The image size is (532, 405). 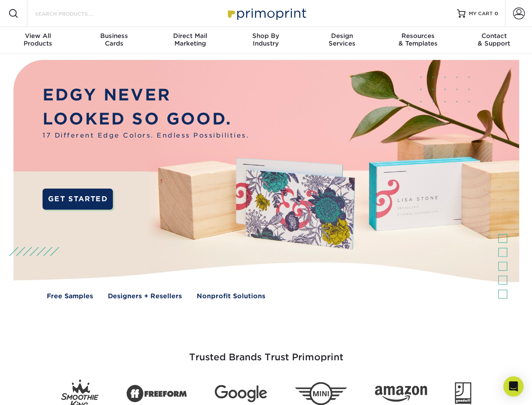 What do you see at coordinates (145, 296) in the screenshot?
I see `a: Designers + Resellers` at bounding box center [145, 296].